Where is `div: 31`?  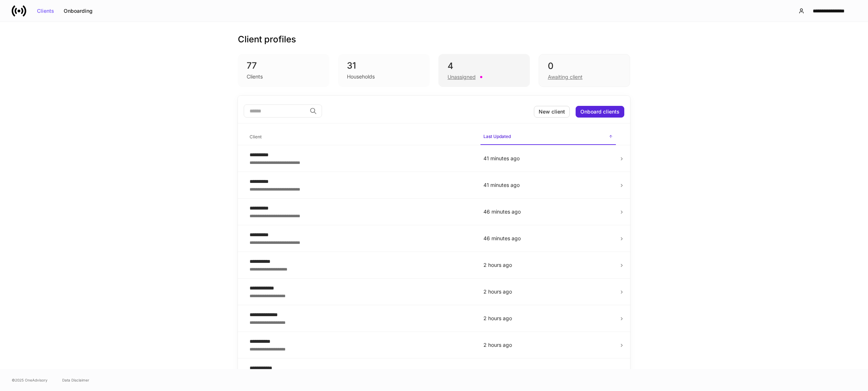
div: 31 is located at coordinates (383, 65).